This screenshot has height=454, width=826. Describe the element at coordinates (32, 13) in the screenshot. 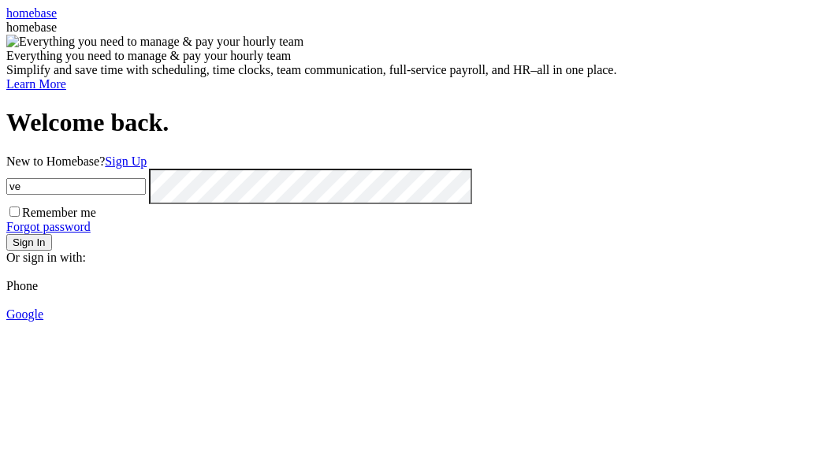

I see `a: homebase` at that location.